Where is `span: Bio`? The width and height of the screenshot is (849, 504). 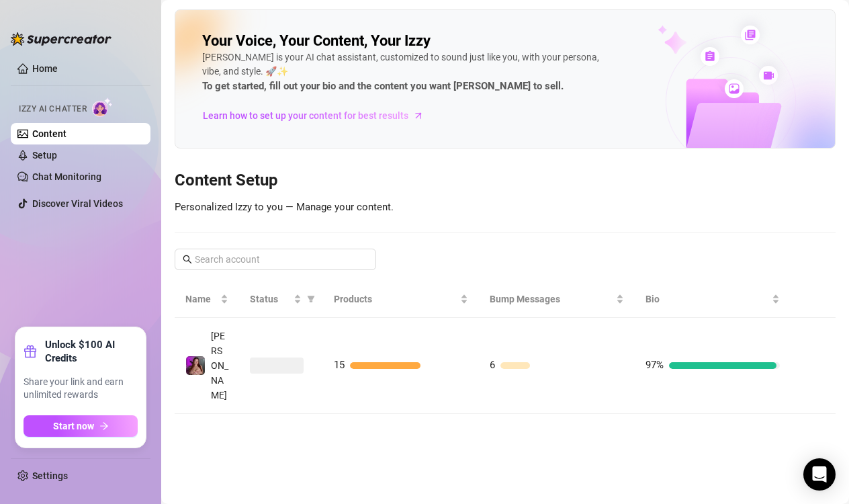
span: Bio is located at coordinates (707, 299).